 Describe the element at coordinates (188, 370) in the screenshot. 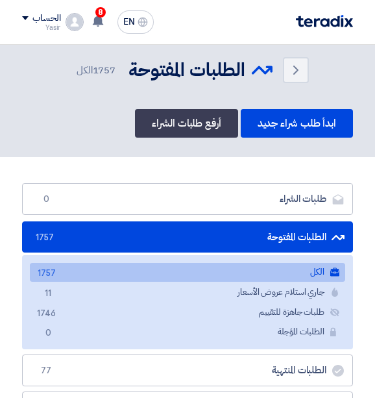

I see `a: الطلبات المنتهية77` at that location.